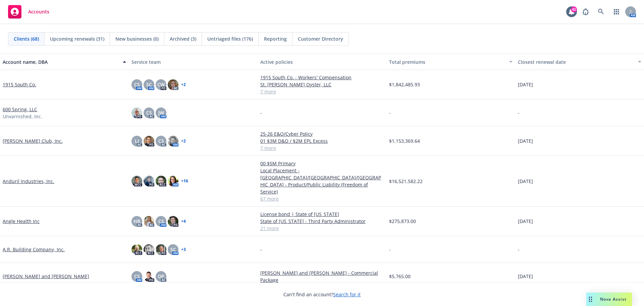 The width and height of the screenshot is (644, 306). Describe the element at coordinates (322, 199) in the screenshot. I see `a: 67 more` at that location.